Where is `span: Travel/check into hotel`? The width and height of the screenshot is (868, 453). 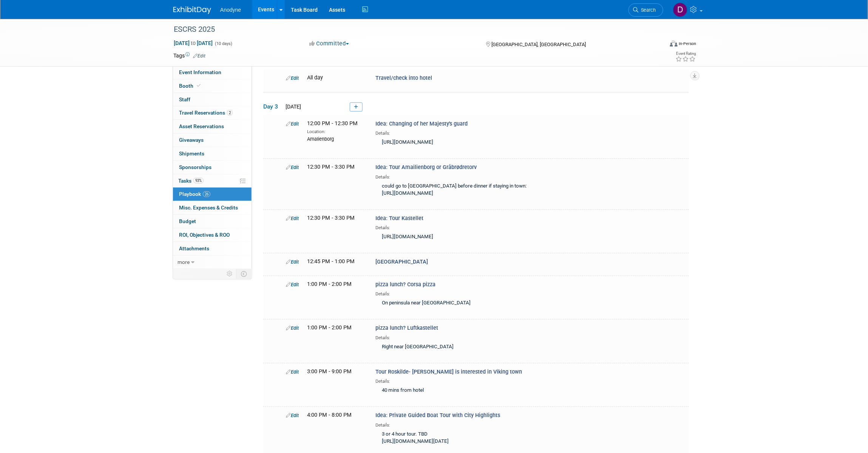
span: Travel/check into hotel is located at coordinates (404, 78).